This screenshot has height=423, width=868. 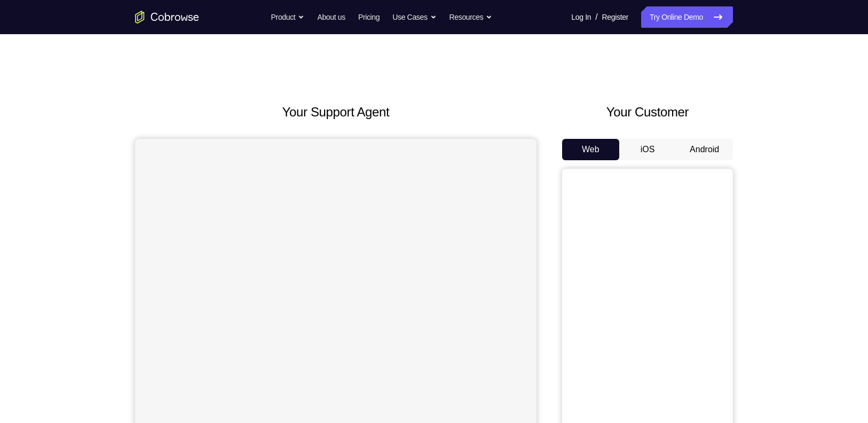 I want to click on a: Try Online Demo, so click(x=687, y=17).